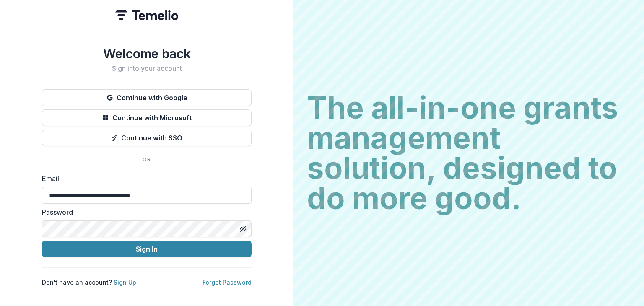 This screenshot has height=306, width=644. Describe the element at coordinates (147, 68) in the screenshot. I see `h2: Sign into your account` at that location.